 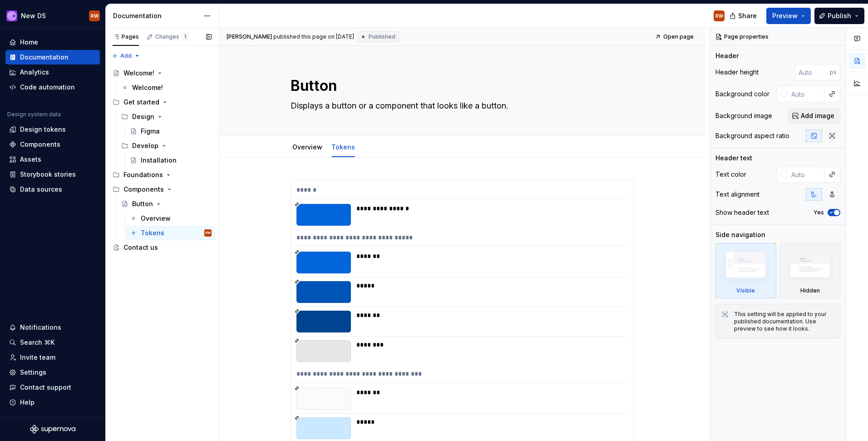 What do you see at coordinates (48, 174) in the screenshot?
I see `div: Storybook stories` at bounding box center [48, 174].